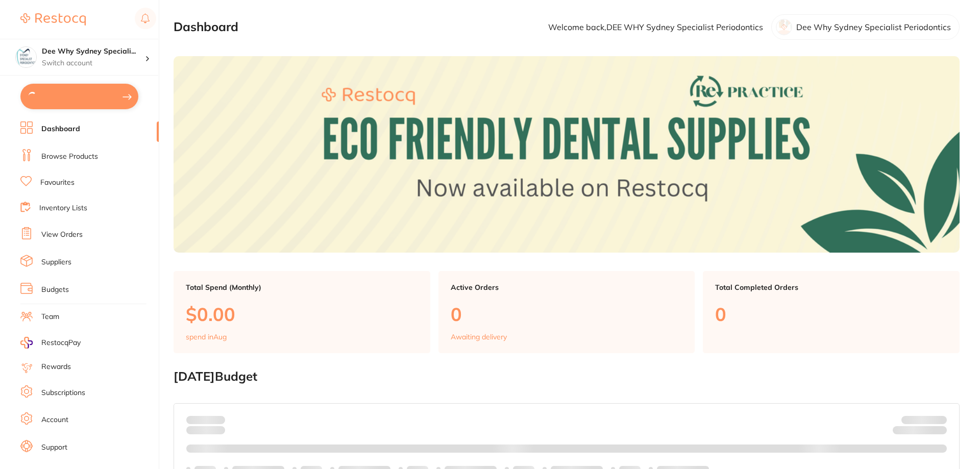 Image resolution: width=980 pixels, height=469 pixels. Describe the element at coordinates (302, 314) in the screenshot. I see `p: $0.00` at that location.